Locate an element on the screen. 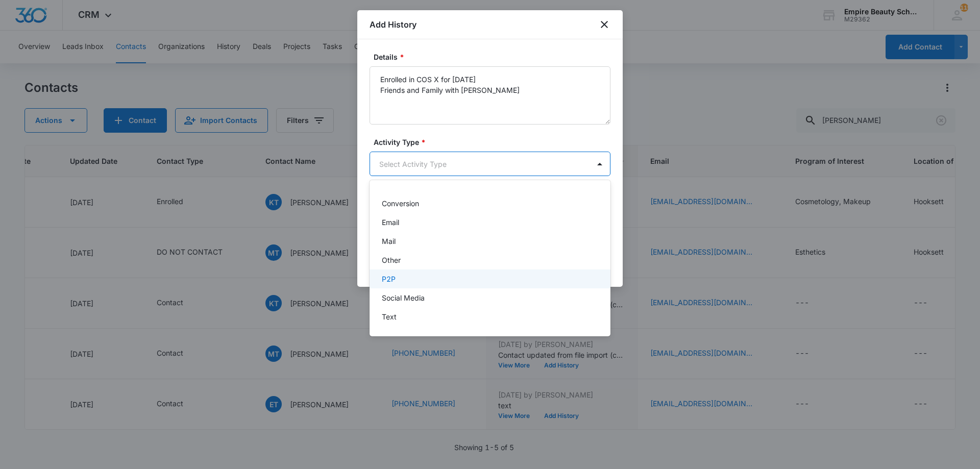 The height and width of the screenshot is (469, 980). p: Text is located at coordinates (389, 316).